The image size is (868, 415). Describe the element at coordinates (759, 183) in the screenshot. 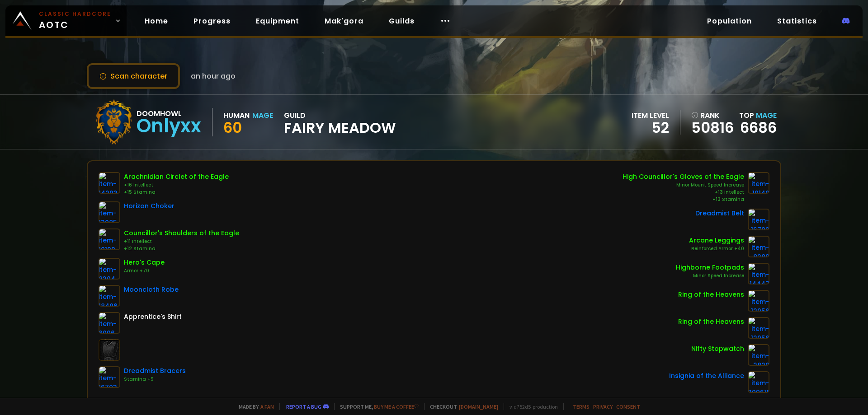

I see `img: item-10140` at that location.